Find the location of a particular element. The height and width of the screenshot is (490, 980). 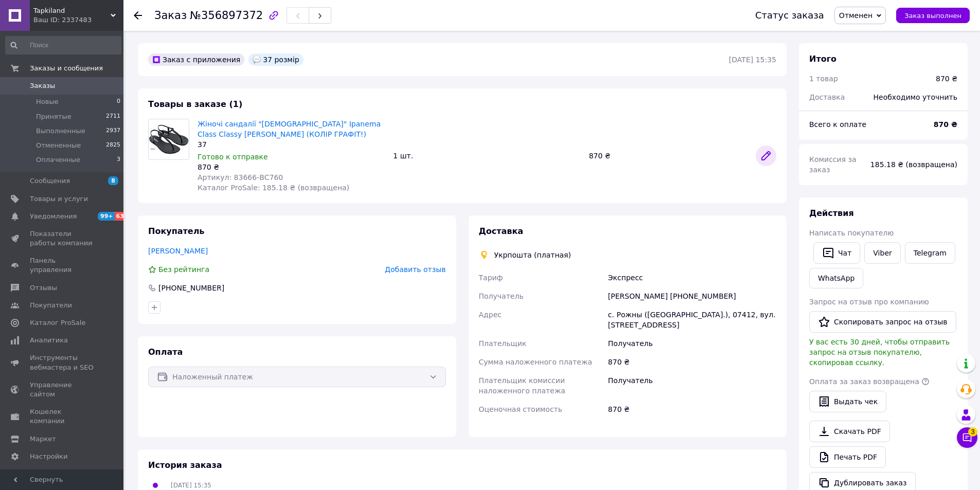

span: Тариф is located at coordinates (491, 278).